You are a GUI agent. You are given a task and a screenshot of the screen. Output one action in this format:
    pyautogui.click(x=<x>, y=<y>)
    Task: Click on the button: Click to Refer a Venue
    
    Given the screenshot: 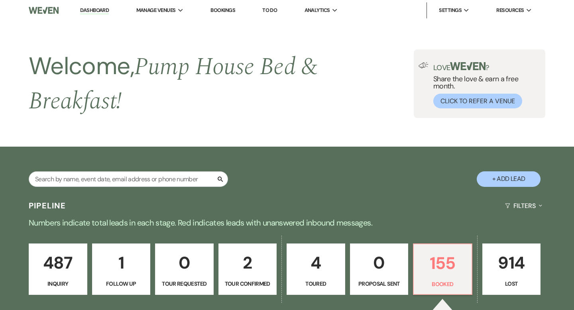 What is the action you would take?
    pyautogui.click(x=477, y=101)
    